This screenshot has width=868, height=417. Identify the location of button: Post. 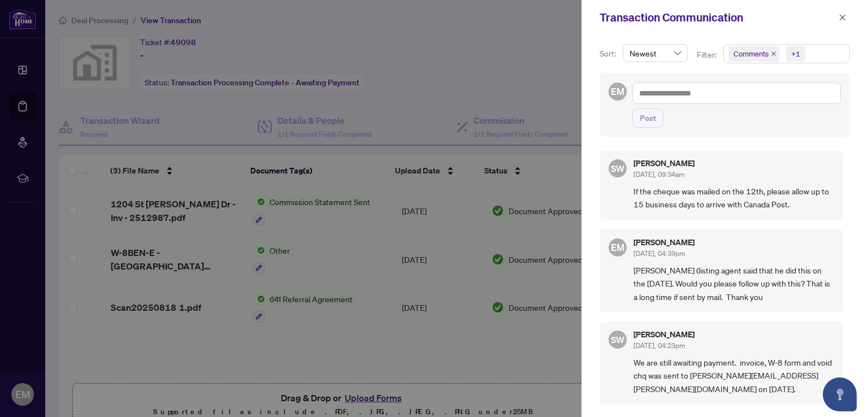
(647, 118).